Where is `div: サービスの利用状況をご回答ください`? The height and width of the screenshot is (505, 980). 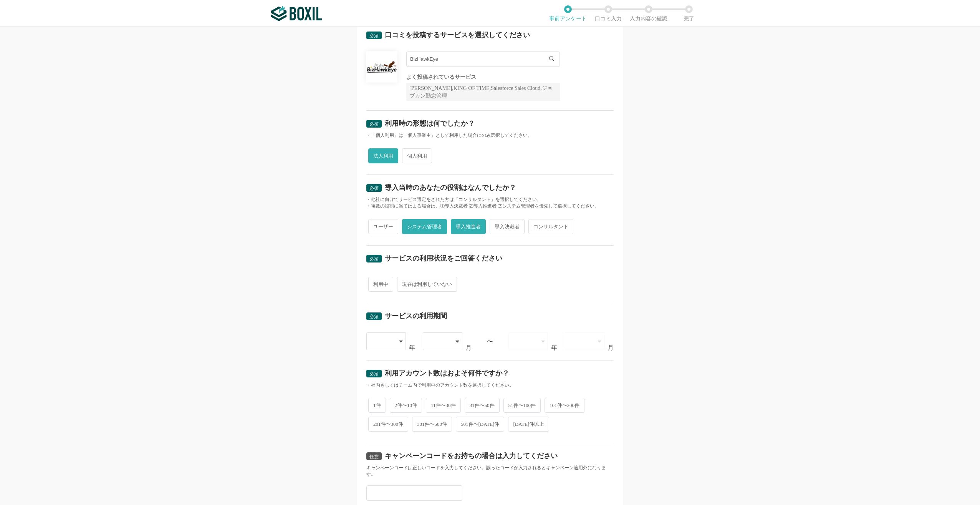 div: サービスの利用状況をご回答ください is located at coordinates (443, 258).